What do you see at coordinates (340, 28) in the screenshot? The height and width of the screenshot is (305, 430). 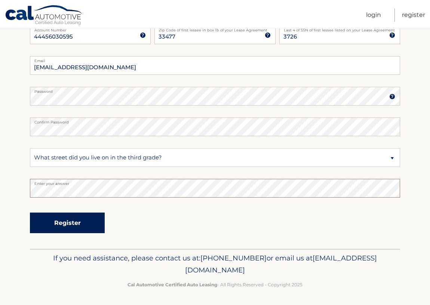 I see `label: Last 4 of SSN of first lessee listed on your Lease Agreement` at bounding box center [340, 28].